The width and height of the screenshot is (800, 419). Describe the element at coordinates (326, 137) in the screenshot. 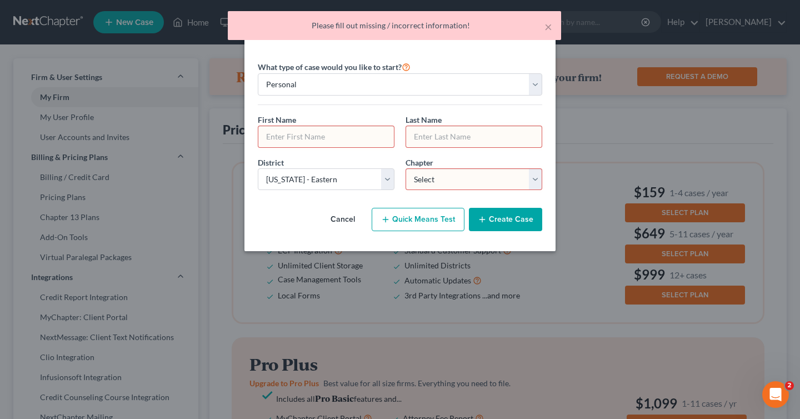

I see `input: Enter First Name` at that location.